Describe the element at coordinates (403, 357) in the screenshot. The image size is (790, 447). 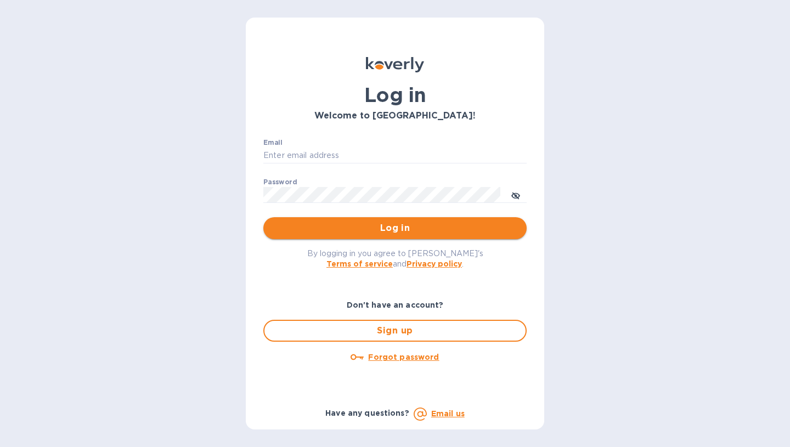
I see `u: Forgot password` at that location.